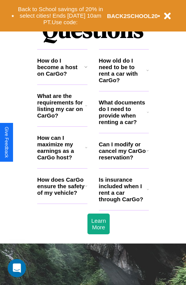  I want to click on h3: How old do I need to be to rent a car with CarGo?, so click(123, 70).